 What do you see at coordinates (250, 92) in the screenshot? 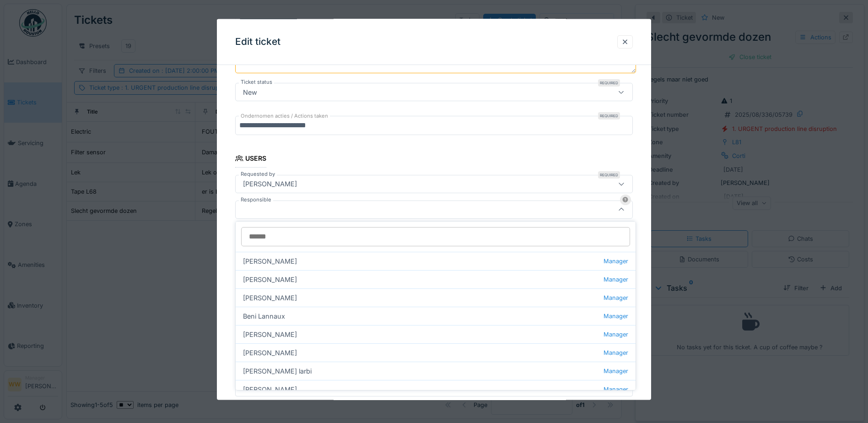
I see `div: New` at bounding box center [250, 92].